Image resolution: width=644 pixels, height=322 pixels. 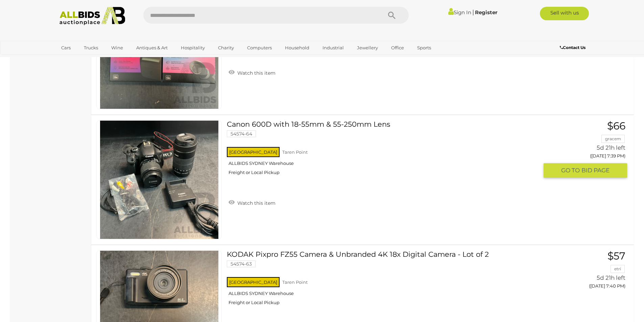 I want to click on a: Household, so click(x=297, y=48).